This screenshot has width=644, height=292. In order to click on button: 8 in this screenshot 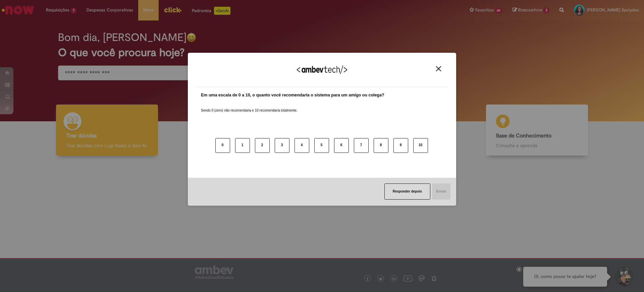, I will do `click(381, 145)`.